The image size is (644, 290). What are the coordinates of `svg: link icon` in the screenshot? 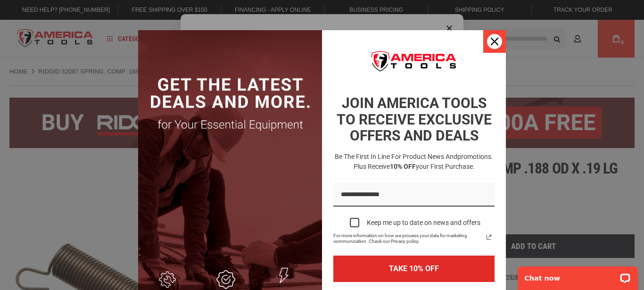 It's located at (489, 237).